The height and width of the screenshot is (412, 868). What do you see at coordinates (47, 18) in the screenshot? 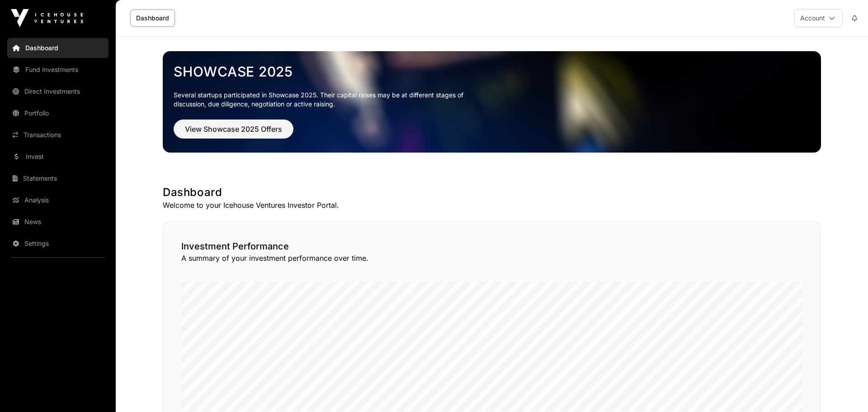
I see `img: Icehouse Ventures Logo` at bounding box center [47, 18].